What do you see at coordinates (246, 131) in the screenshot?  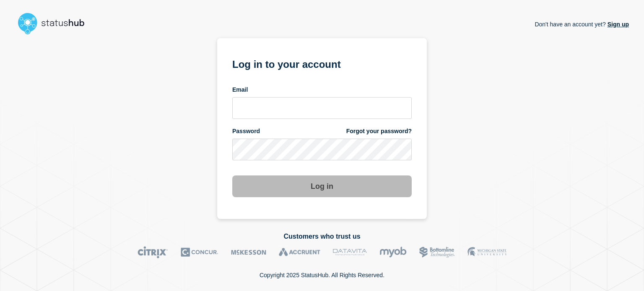 I see `span: Password` at bounding box center [246, 131].